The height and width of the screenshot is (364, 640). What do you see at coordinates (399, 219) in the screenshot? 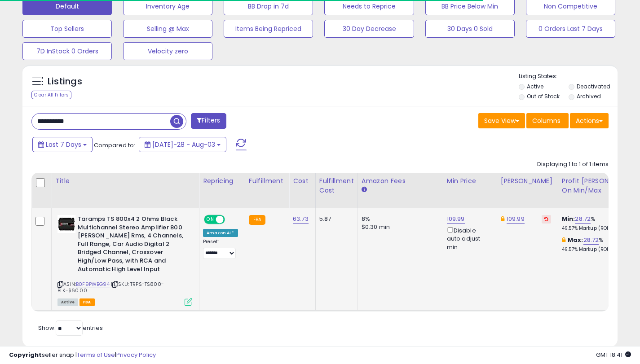
I see `div: 8%` at bounding box center [399, 219].